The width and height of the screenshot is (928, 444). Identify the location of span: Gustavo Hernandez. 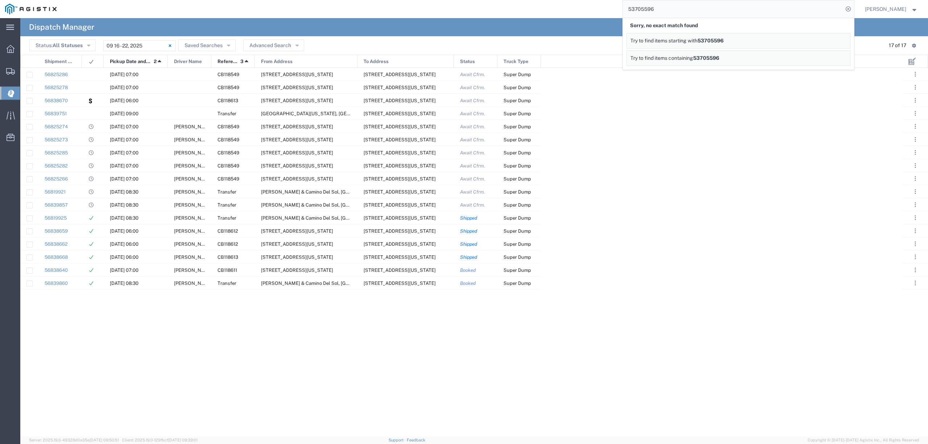
(194, 126).